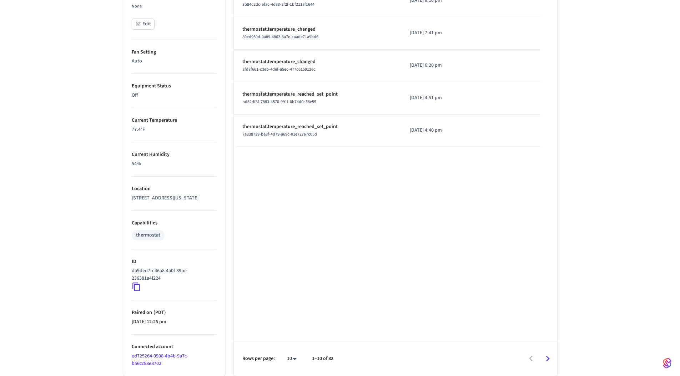 This screenshot has width=680, height=376. What do you see at coordinates (174, 95) in the screenshot?
I see `p: Off` at bounding box center [174, 95].